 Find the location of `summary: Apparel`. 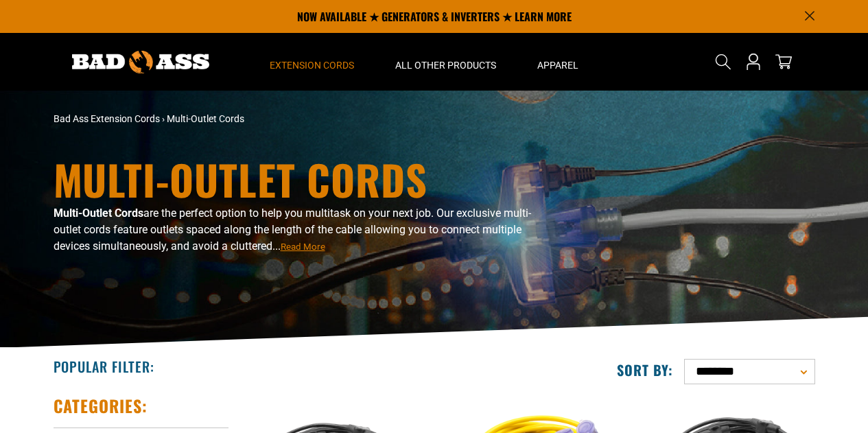

summary: Apparel is located at coordinates (558, 62).